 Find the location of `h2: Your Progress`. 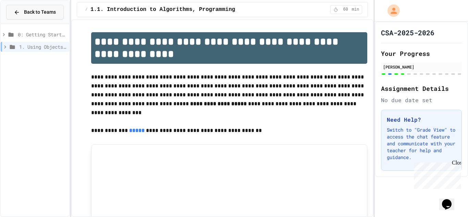

h2: Your Progress is located at coordinates (422, 53).